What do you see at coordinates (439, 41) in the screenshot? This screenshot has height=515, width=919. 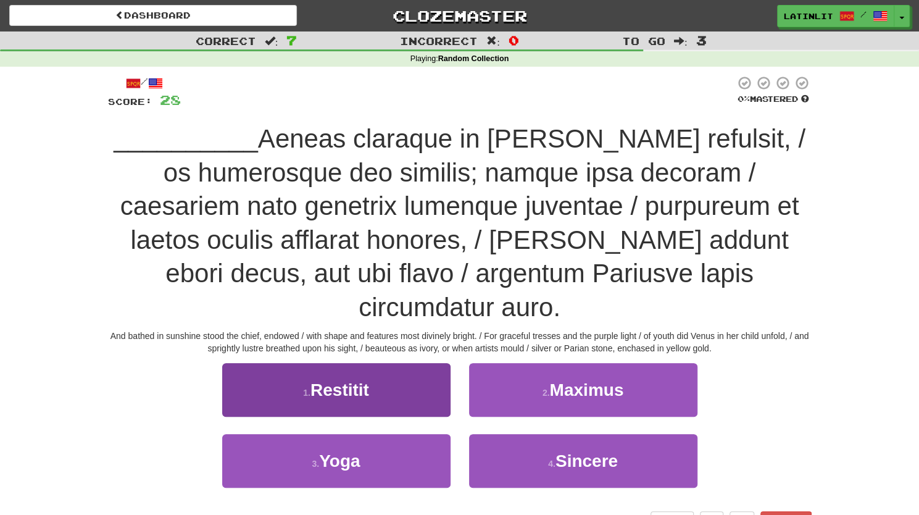 I see `span: Incorrect` at bounding box center [439, 41].